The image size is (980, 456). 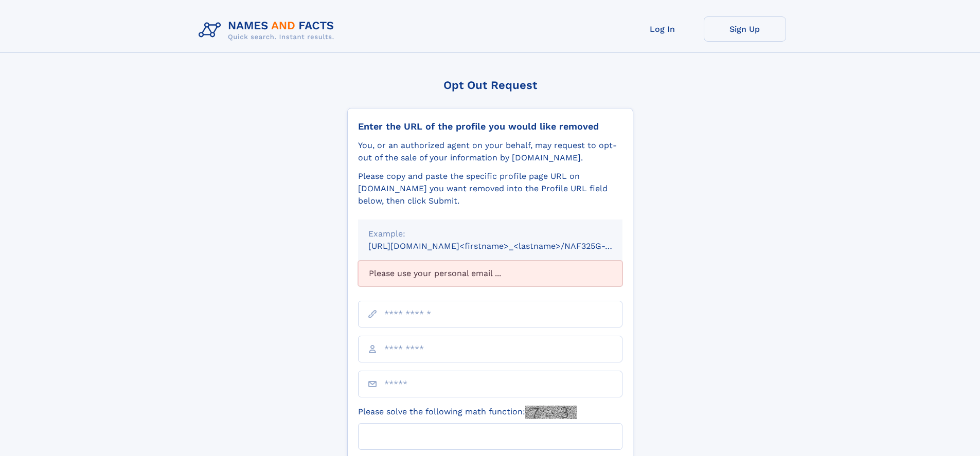 I want to click on a: Log In, so click(x=662, y=29).